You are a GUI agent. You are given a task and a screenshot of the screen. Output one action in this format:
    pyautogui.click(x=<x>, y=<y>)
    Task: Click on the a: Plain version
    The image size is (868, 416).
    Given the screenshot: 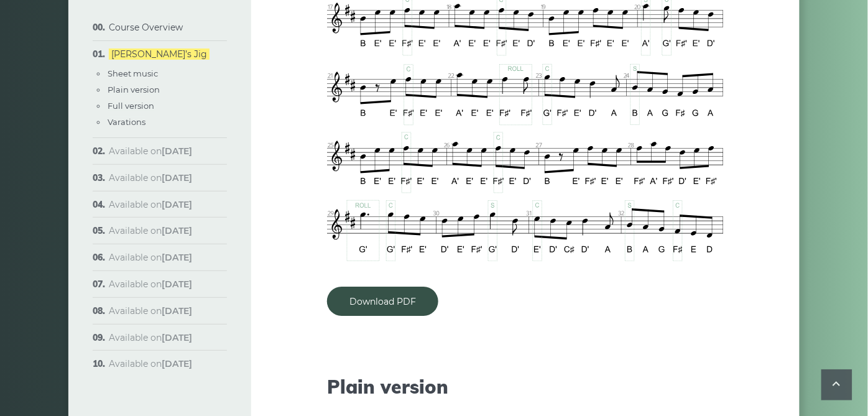 What is the action you would take?
    pyautogui.click(x=134, y=89)
    